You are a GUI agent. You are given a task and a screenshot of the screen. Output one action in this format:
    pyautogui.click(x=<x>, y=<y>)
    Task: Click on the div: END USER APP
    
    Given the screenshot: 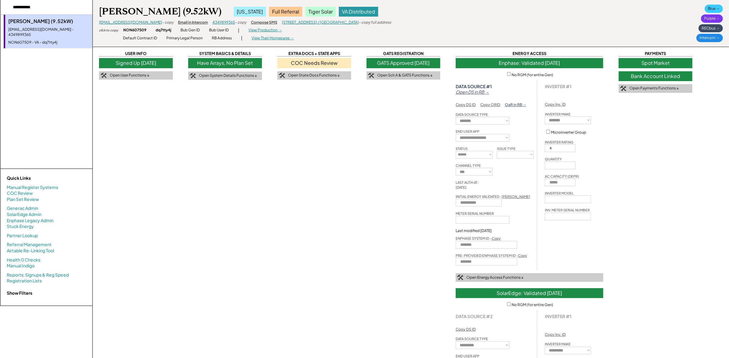 What is the action you would take?
    pyautogui.click(x=467, y=131)
    